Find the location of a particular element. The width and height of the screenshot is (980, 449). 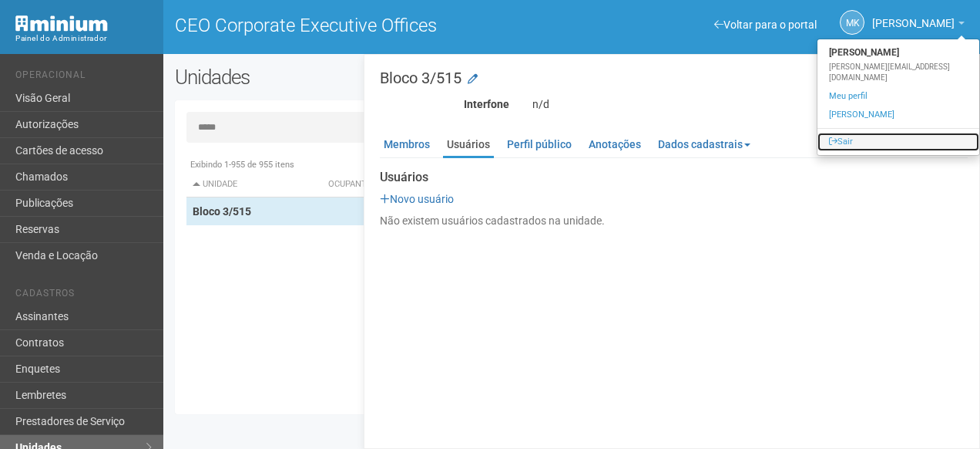

a: Modificar a unidade is located at coordinates (473, 79).